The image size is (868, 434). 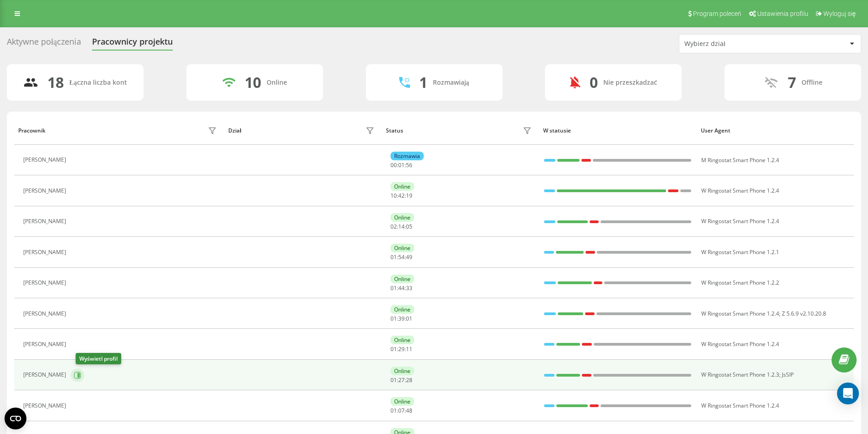 I want to click on div: Wyświetl profil, so click(x=99, y=358).